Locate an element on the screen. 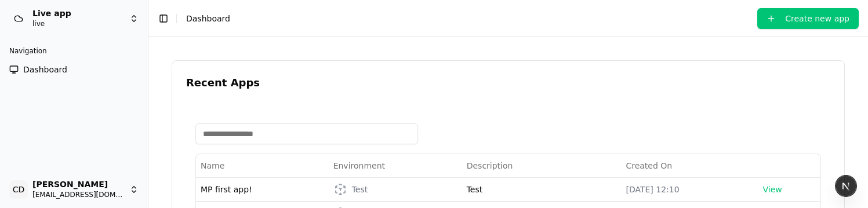 The image size is (868, 208). span: CD is located at coordinates (19, 189).